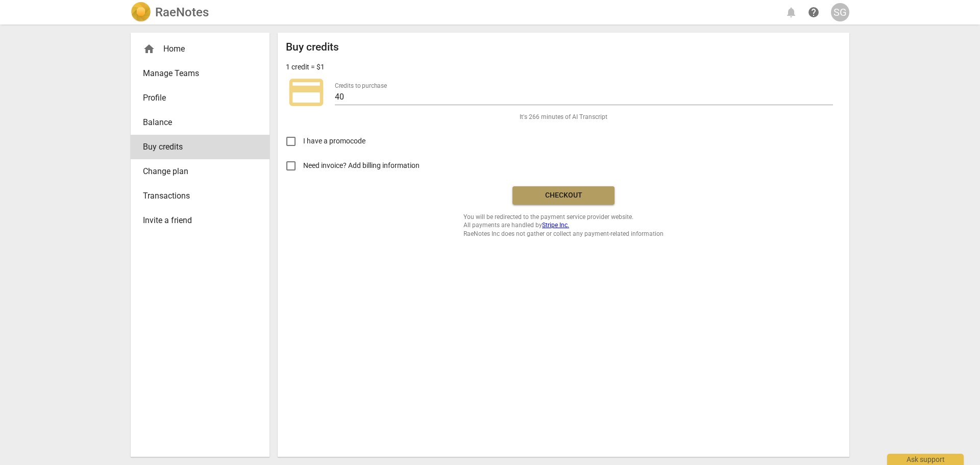 The height and width of the screenshot is (465, 980). Describe the element at coordinates (182, 12) in the screenshot. I see `h2: RaeNotes` at that location.